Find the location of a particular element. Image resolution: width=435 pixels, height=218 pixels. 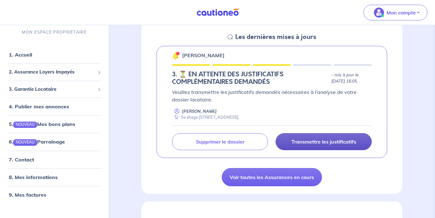

p: Transmettre les justificatifs is located at coordinates (323, 142).